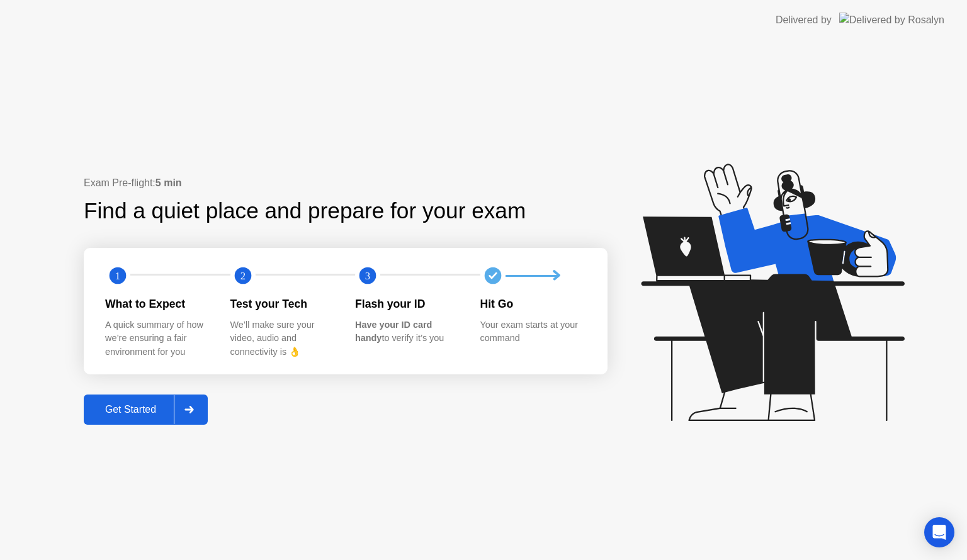 This screenshot has height=560, width=967. What do you see at coordinates (940, 533) in the screenshot?
I see `div: Open Intercom Messenger` at bounding box center [940, 533].